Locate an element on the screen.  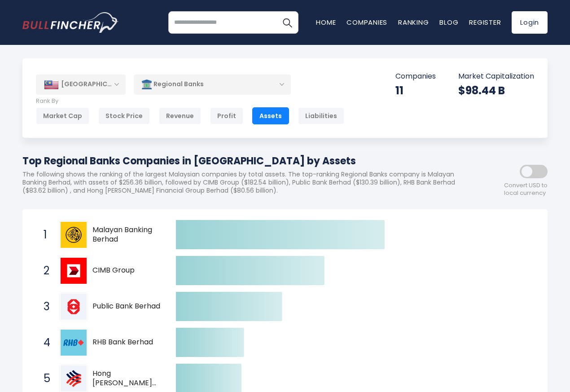
p: Market Capitalization is located at coordinates (496, 76).